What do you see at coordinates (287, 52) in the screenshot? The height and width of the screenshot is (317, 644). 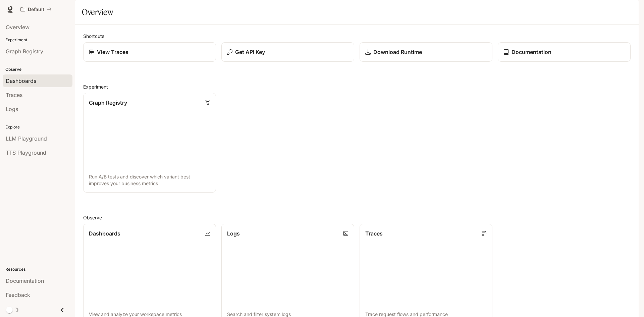 I see `button: Get API Key` at bounding box center [287, 52].